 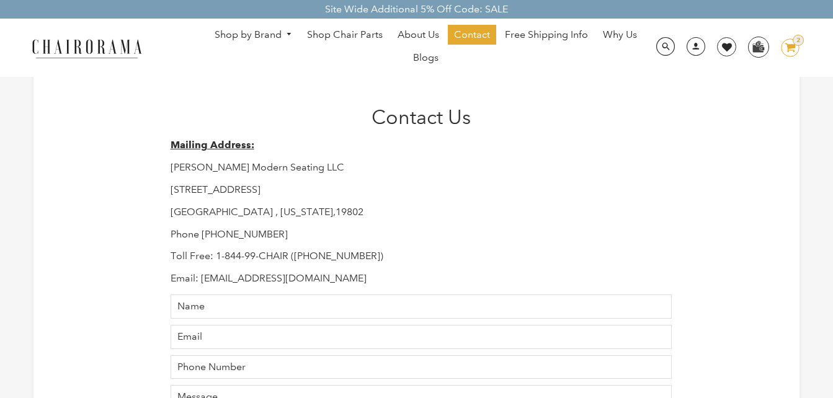 What do you see at coordinates (87, 48) in the screenshot?
I see `img: chairorama` at bounding box center [87, 48].